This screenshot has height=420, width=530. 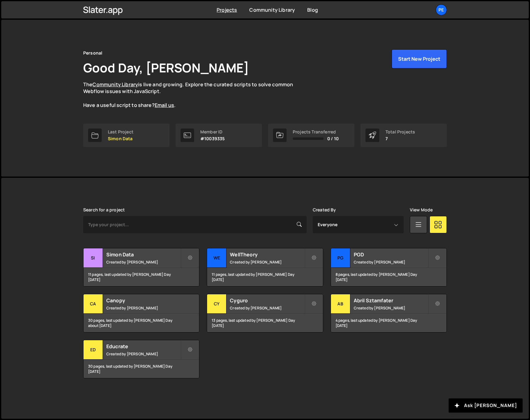 What do you see at coordinates (212, 132) in the screenshot?
I see `div: Member ID` at bounding box center [212, 132].